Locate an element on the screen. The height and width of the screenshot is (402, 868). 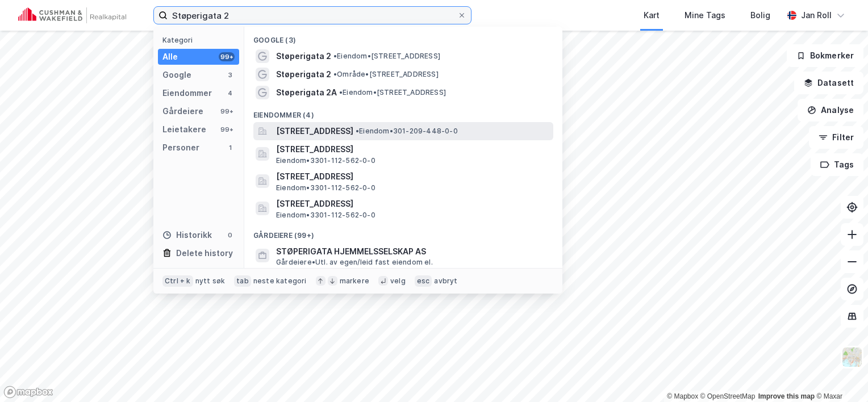
div: Delete history is located at coordinates (204, 253).